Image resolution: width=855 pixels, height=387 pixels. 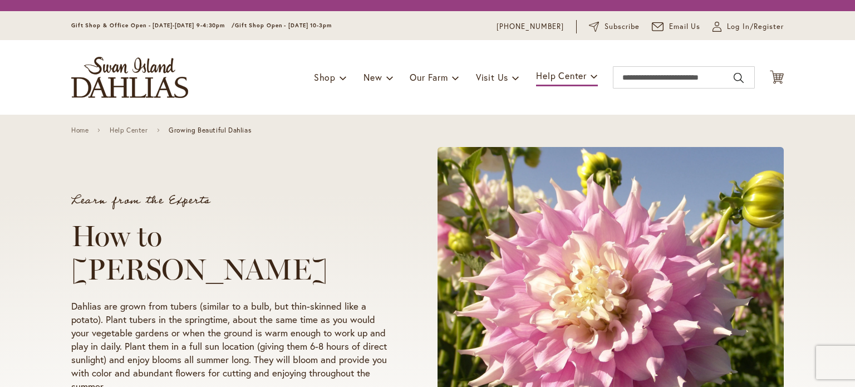 I want to click on span: Shop, so click(x=325, y=77).